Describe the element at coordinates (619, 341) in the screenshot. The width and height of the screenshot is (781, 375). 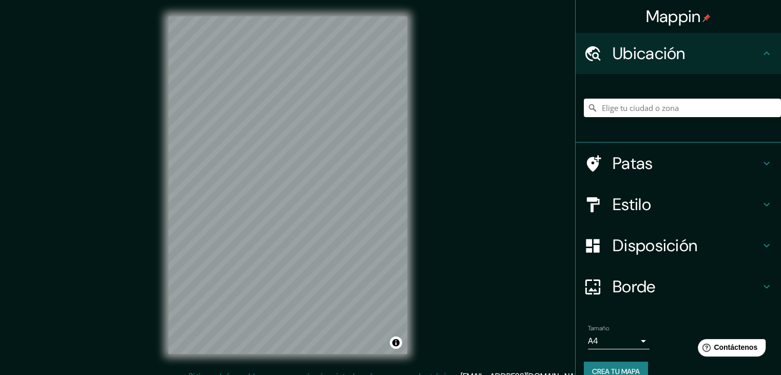
I see `div: A4` at that location.